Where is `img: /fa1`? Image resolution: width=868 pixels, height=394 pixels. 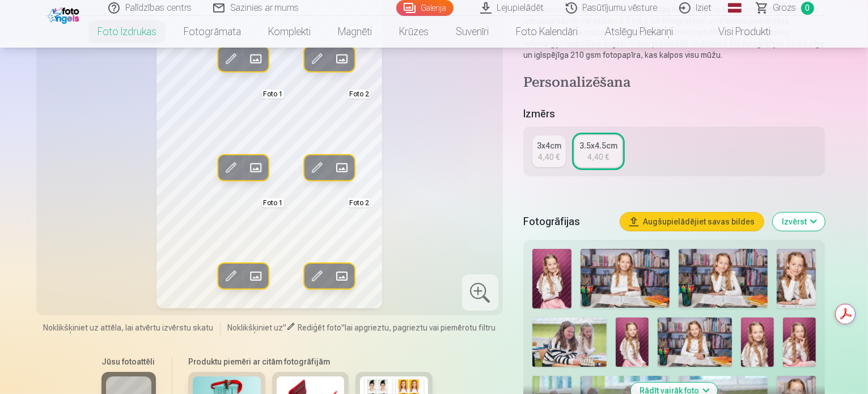
img: /fa1 is located at coordinates (65, 14).